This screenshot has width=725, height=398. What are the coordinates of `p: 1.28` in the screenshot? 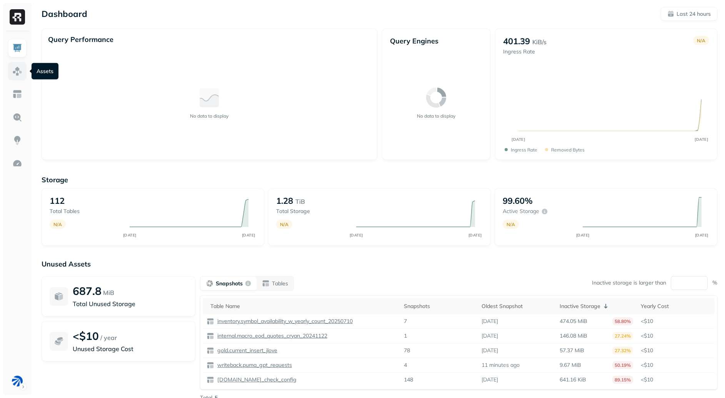 It's located at (285, 201).